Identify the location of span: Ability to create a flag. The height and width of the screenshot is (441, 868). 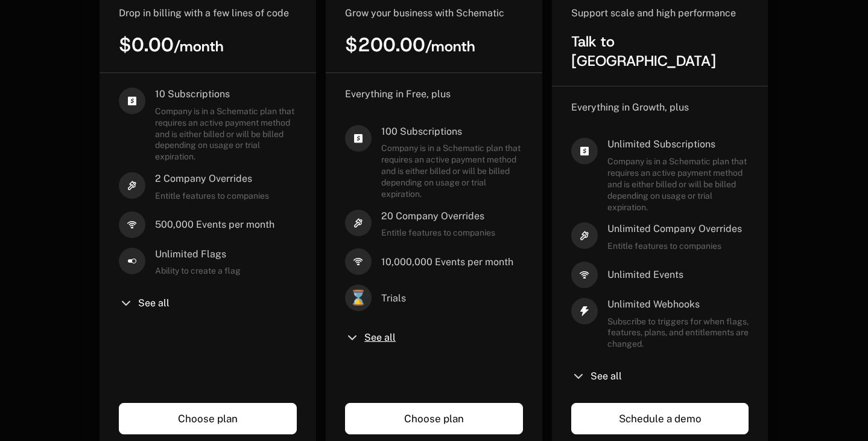
(198, 271).